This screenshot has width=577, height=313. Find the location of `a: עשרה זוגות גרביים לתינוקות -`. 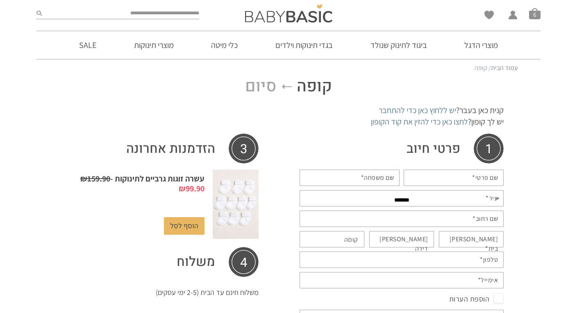

a: עשרה זוגות גרביים לתינוקות - is located at coordinates (142, 184).